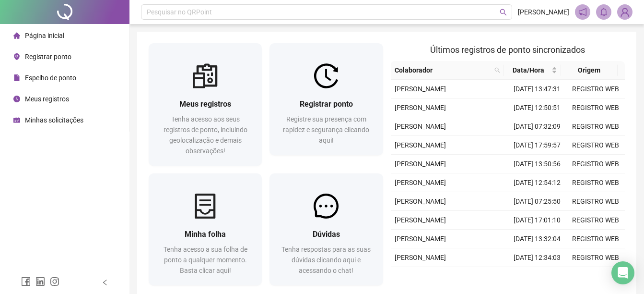 The width and height of the screenshot is (644, 294). I want to click on span: Página inicial, so click(45, 36).